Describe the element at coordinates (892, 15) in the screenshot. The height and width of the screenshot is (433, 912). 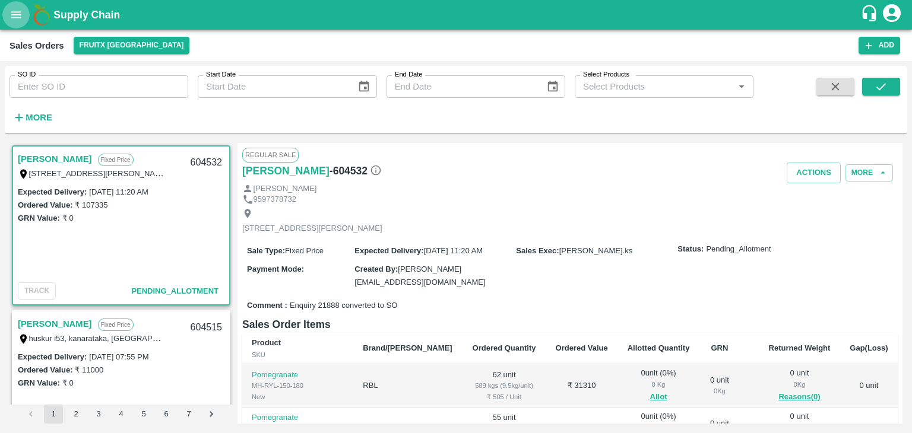
I see `div: account of current user` at that location.